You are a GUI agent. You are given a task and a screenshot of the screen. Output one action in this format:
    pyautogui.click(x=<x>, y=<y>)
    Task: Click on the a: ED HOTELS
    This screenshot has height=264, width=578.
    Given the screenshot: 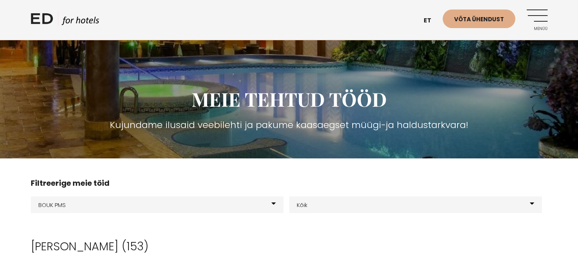 What is the action you would take?
    pyautogui.click(x=65, y=21)
    